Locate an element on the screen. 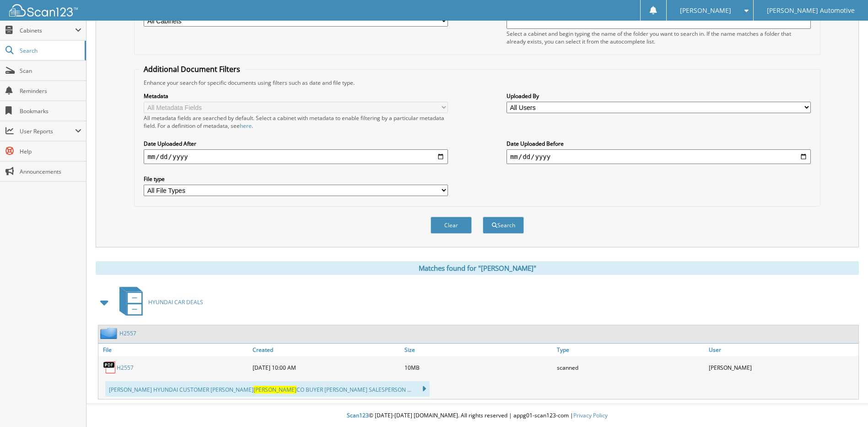 The height and width of the screenshot is (427, 868). span: Bookmarks is located at coordinates (51, 111).